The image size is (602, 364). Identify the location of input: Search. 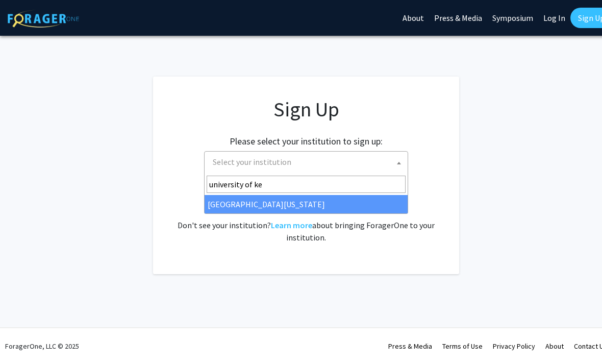
(306, 184).